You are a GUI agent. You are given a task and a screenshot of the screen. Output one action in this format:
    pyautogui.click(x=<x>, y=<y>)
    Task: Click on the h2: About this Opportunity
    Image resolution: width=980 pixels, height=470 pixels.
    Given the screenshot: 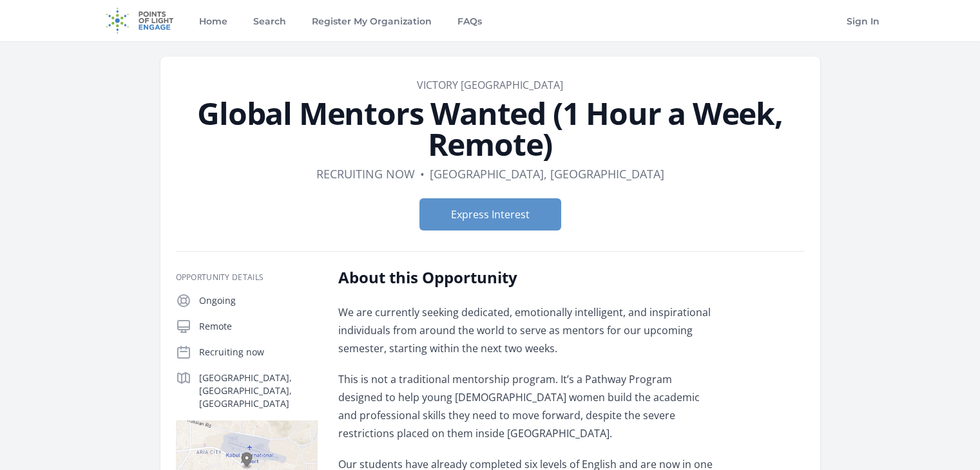 What is the action you would take?
    pyautogui.click(x=527, y=278)
    